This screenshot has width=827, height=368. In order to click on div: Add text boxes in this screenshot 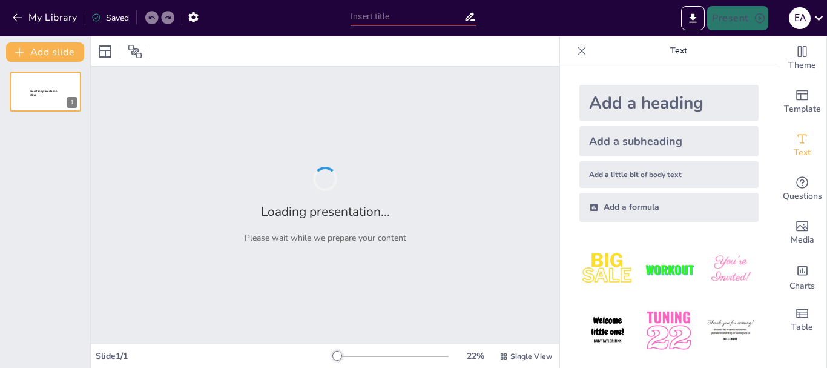, I will do `click(802, 145)`.